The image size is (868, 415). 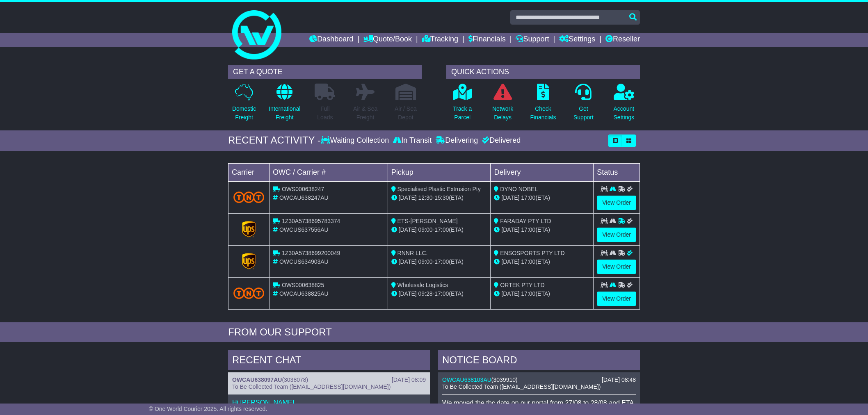 What do you see at coordinates (439, 172) in the screenshot?
I see `td: Pickup` at bounding box center [439, 172].